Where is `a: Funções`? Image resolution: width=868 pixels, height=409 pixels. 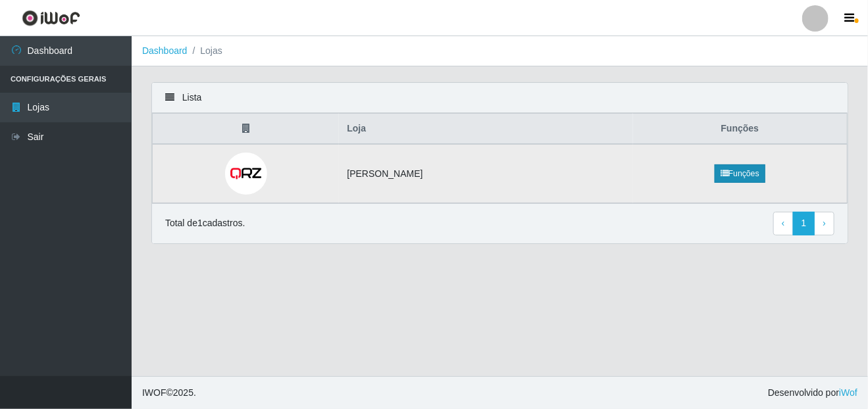
a: Funções is located at coordinates (740, 174).